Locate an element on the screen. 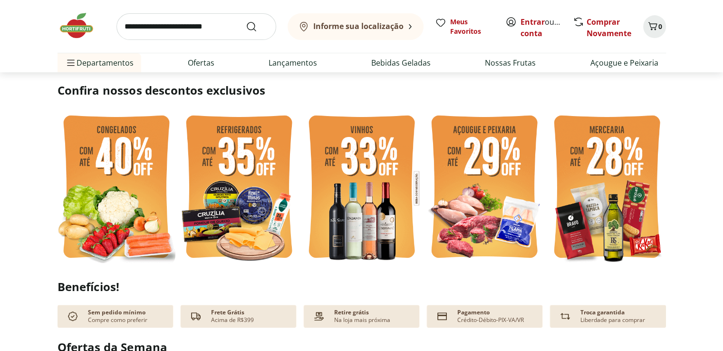  span: Meus Favoritos is located at coordinates (472, 27).